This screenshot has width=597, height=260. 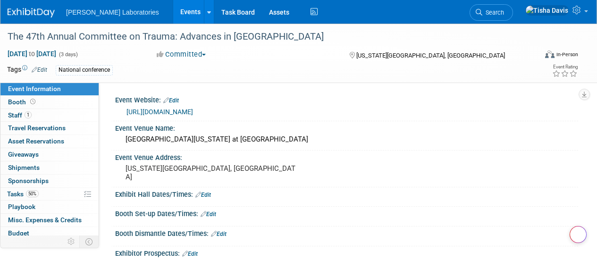 What do you see at coordinates (32, 54) in the screenshot?
I see `span: to` at bounding box center [32, 54].